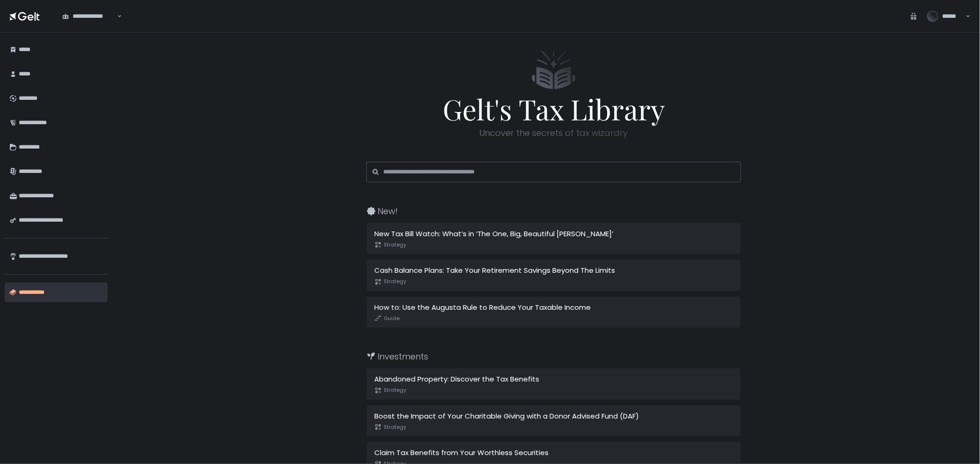  I want to click on span: Guide, so click(387, 318).